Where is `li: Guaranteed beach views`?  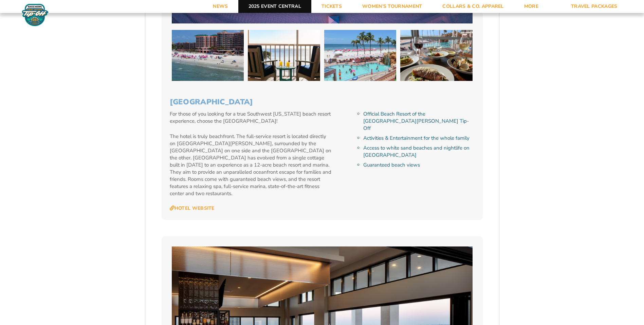
li: Guaranteed beach views is located at coordinates (419, 165).